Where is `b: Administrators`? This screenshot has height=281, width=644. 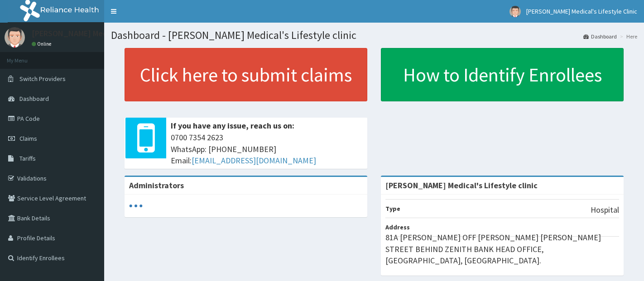 b: Administrators is located at coordinates (156, 185).